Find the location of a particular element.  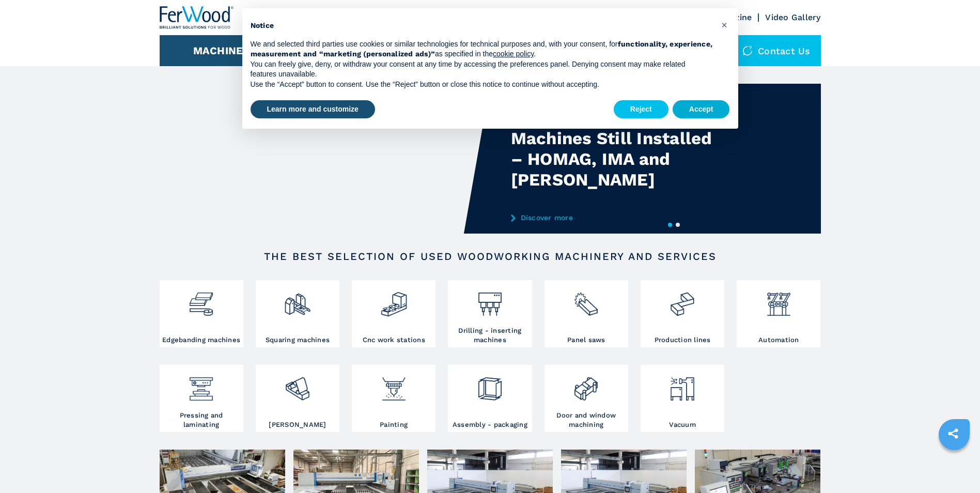

img: verniciatura_1.png is located at coordinates (394, 385).